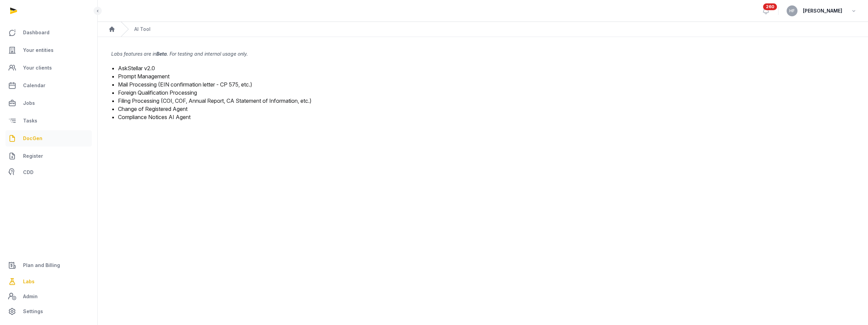 The image size is (868, 325). I want to click on a: Foreign Qualification Processing, so click(157, 93).